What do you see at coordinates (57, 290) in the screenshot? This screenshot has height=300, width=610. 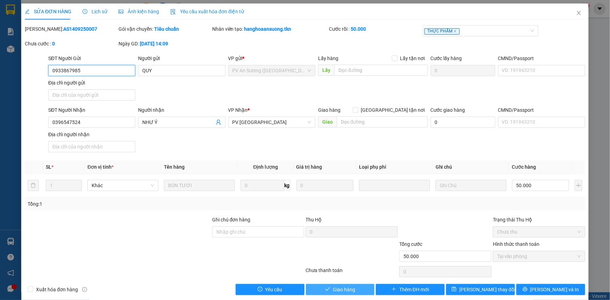 I see `span: Xuất hóa đơn hàng` at bounding box center [57, 290].